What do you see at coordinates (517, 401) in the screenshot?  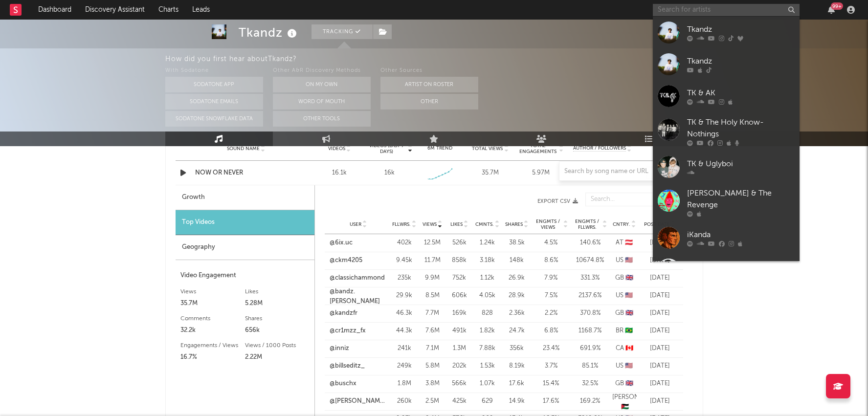 I see `div: 14.9k` at bounding box center [517, 401].